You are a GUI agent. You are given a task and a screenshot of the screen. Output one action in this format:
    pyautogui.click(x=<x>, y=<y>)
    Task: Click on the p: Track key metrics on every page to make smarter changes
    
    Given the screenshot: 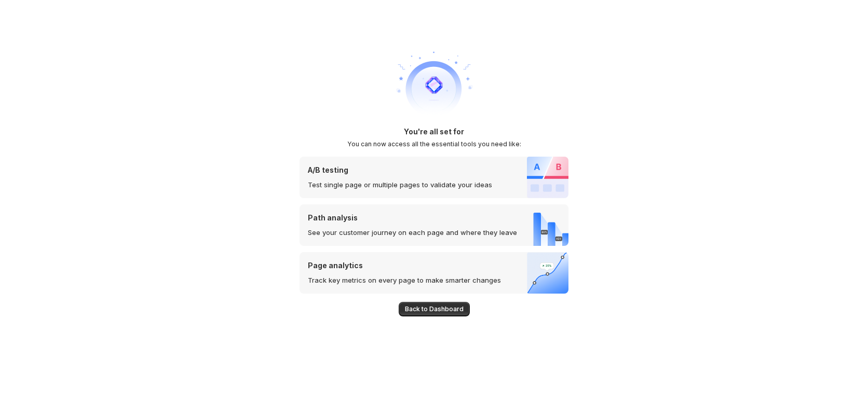 What is the action you would take?
    pyautogui.click(x=404, y=280)
    